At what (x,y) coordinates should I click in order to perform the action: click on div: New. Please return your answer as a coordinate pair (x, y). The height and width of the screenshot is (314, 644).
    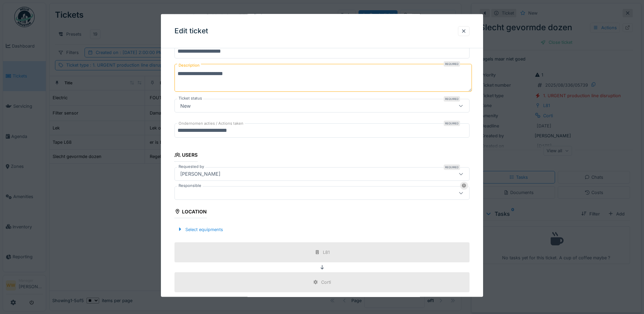
    Looking at the image, I should click on (185, 106).